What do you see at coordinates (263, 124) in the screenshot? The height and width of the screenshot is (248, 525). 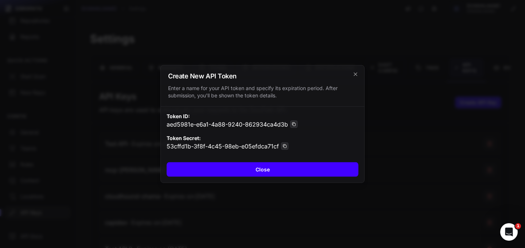 I see `span: aed5981e-e6a1-4a88-9240-862934ca4d3b` at bounding box center [263, 124].